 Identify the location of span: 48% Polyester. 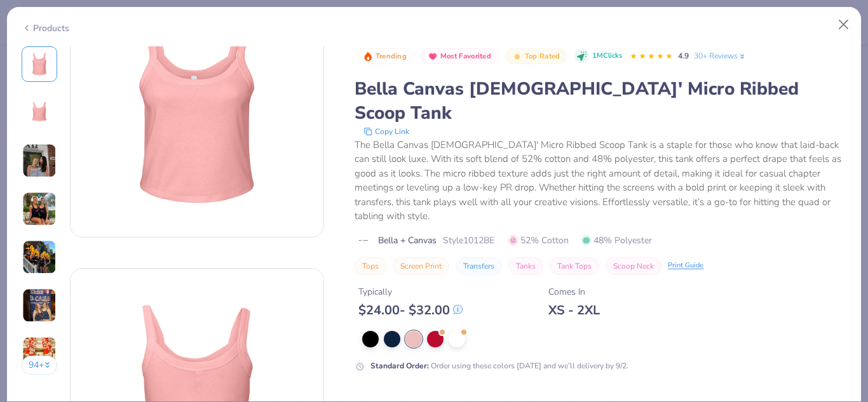
(616, 240).